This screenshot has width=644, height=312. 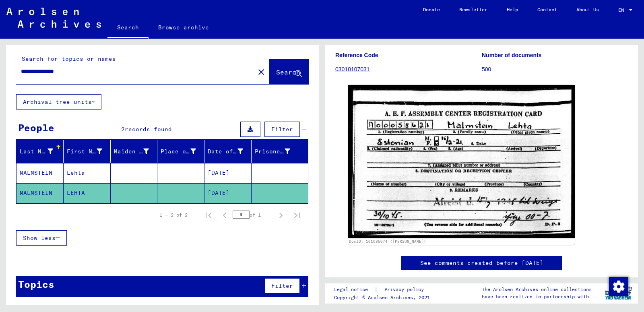 What do you see at coordinates (618, 293) in the screenshot?
I see `img: yv_logo.png` at bounding box center [618, 293].